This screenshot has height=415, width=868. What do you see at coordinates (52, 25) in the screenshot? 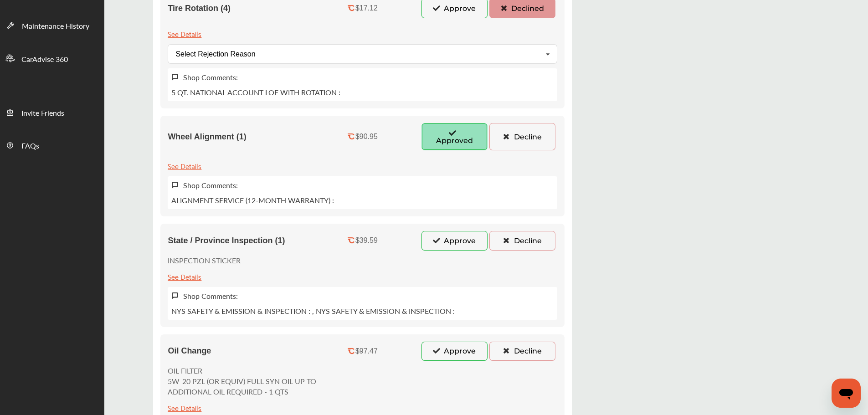
I see `a: Maintenance History` at bounding box center [52, 25].